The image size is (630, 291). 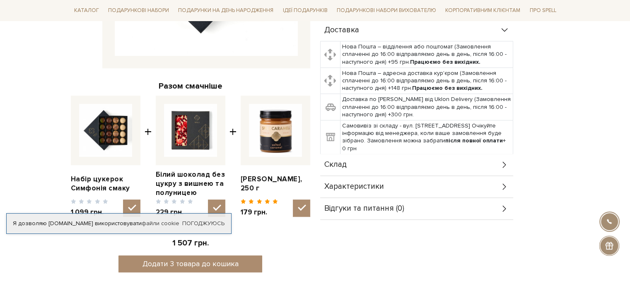 What do you see at coordinates (138, 10) in the screenshot?
I see `a: Подарункові набори` at bounding box center [138, 10].